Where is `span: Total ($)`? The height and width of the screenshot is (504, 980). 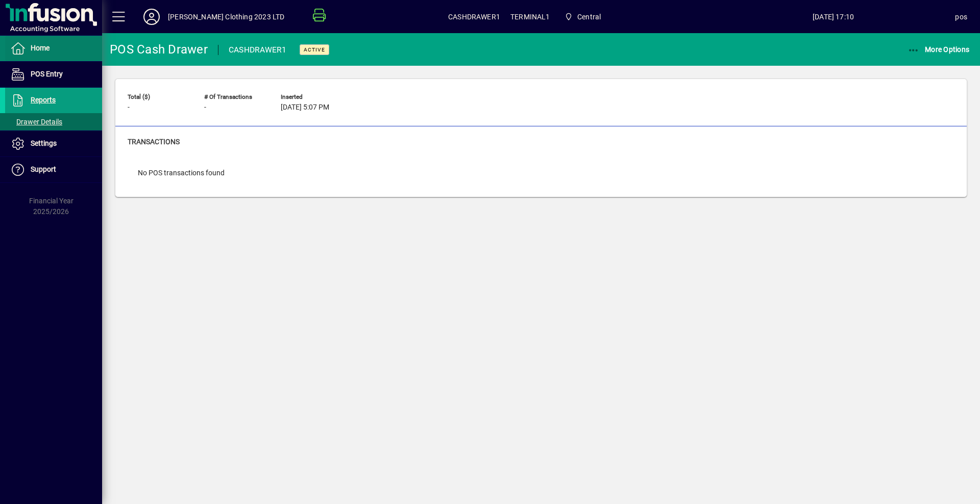 span: Total ($) is located at coordinates (158, 97).